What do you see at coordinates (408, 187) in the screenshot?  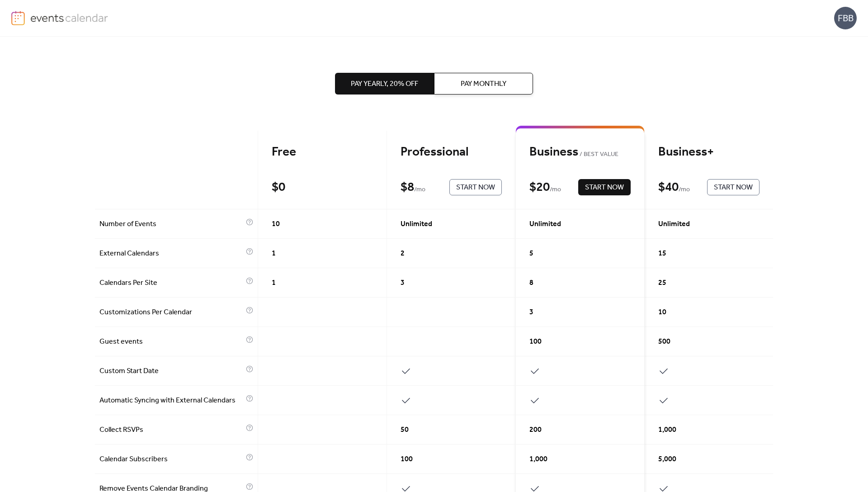 I see `div: $ 8` at bounding box center [408, 187].